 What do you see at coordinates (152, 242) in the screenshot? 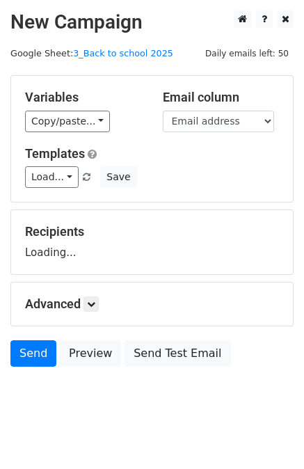
I see `div: Loading...` at bounding box center [152, 242].